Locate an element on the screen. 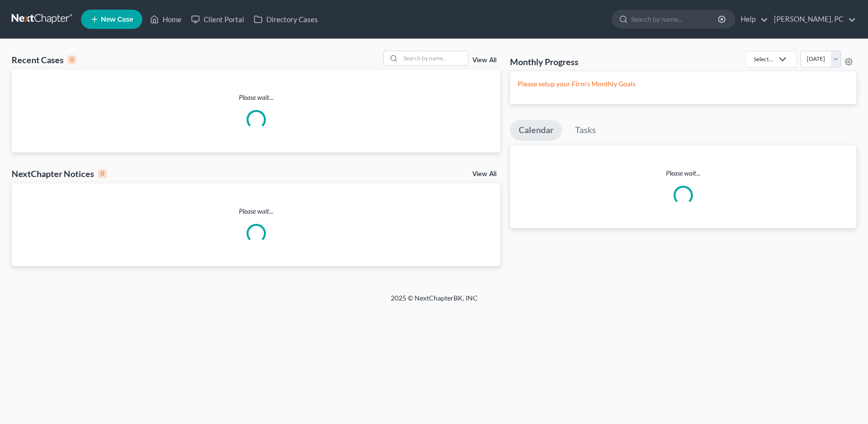 Image resolution: width=868 pixels, height=424 pixels. a: Client Portal is located at coordinates (218, 19).